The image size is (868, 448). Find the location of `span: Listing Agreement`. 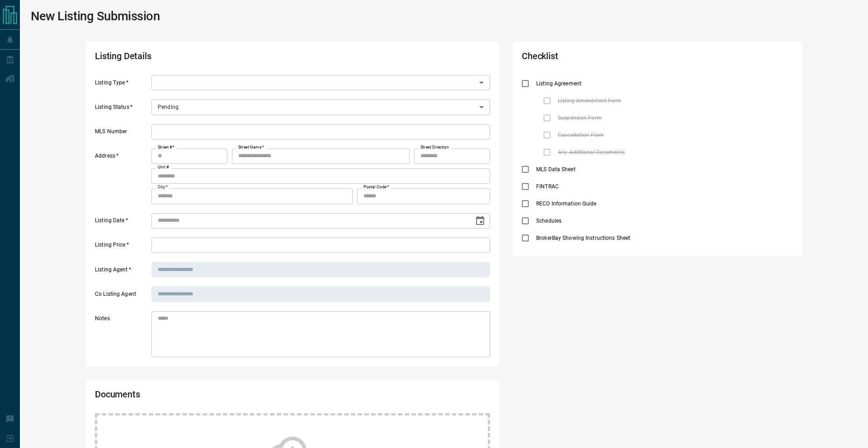

span: Listing Agreement is located at coordinates (559, 83).